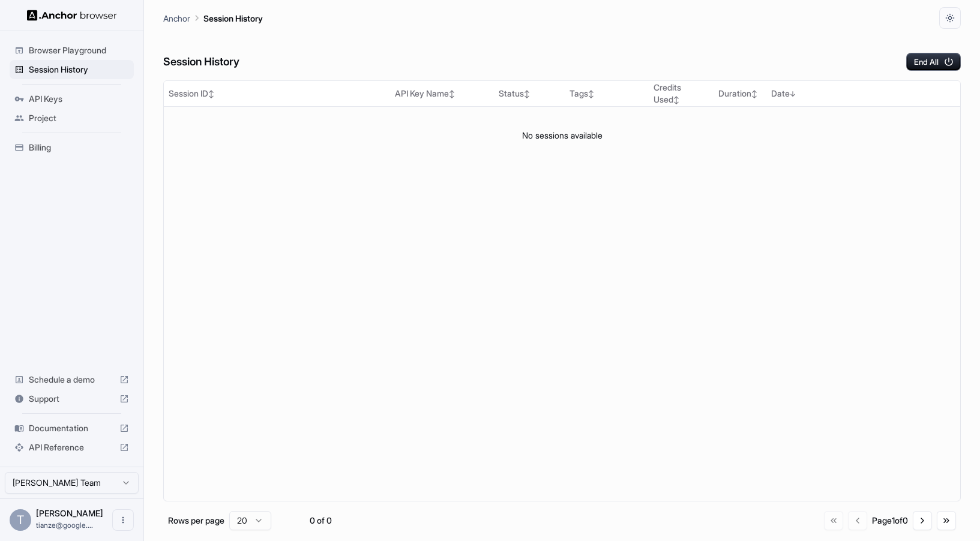  Describe the element at coordinates (78, 99) in the screenshot. I see `span: API Keys` at that location.